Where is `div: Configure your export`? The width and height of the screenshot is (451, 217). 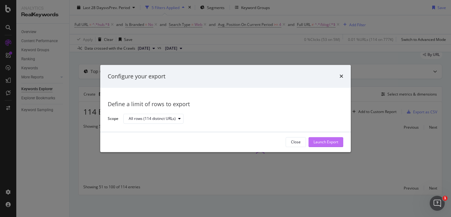 div: Configure your export is located at coordinates (136, 77).